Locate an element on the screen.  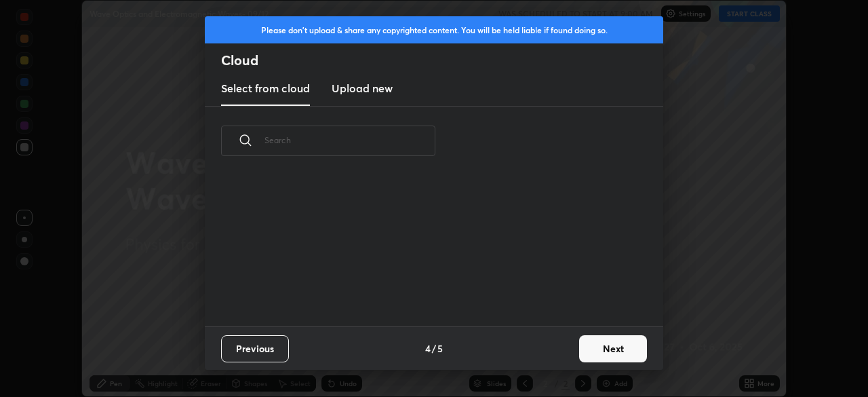
h4: 4 is located at coordinates (428, 348).